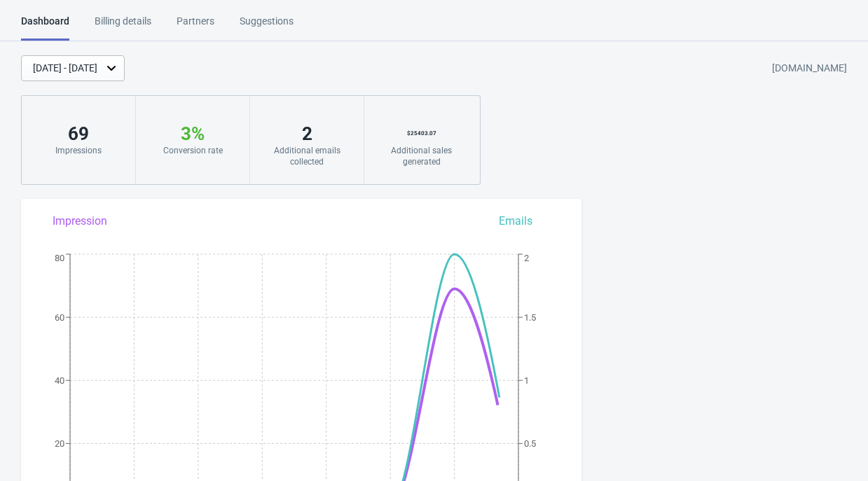  What do you see at coordinates (529, 443) in the screenshot?
I see `tspan: 0.5` at bounding box center [529, 443].